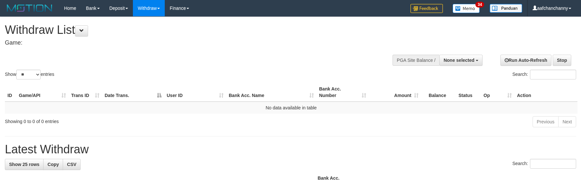  I want to click on a: Copy, so click(53, 164).